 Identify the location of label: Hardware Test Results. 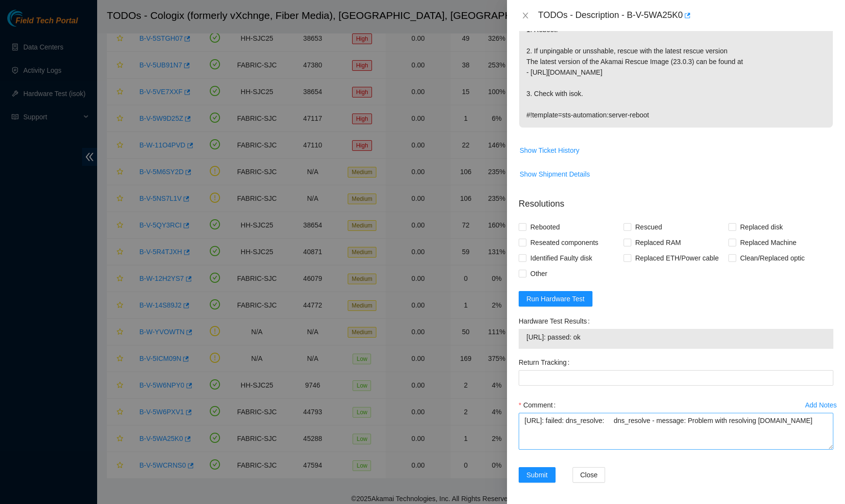
(556, 321).